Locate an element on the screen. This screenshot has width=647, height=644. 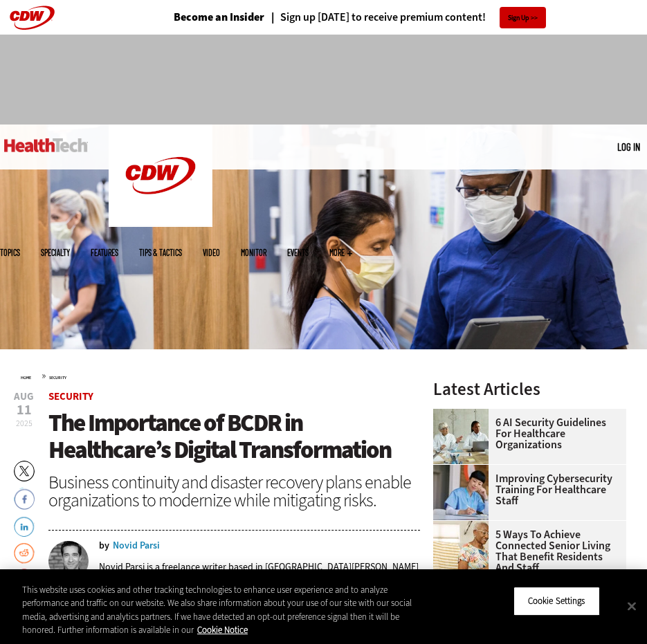
a: Become an Insider is located at coordinates (219, 17).